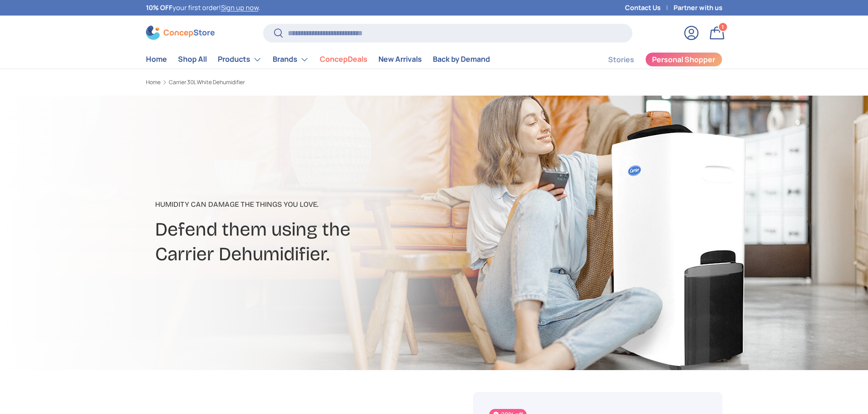 The image size is (868, 414). Describe the element at coordinates (240, 59) in the screenshot. I see `a: Products` at that location.